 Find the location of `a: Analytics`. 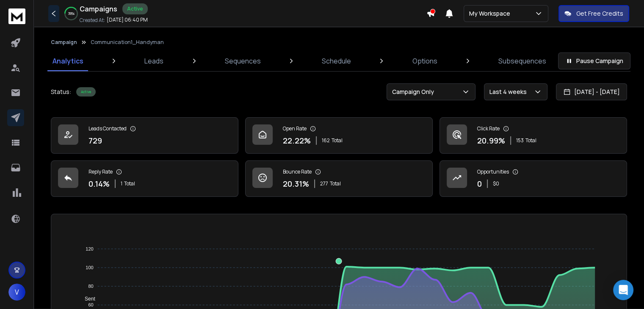

a: Analytics is located at coordinates (67, 61).